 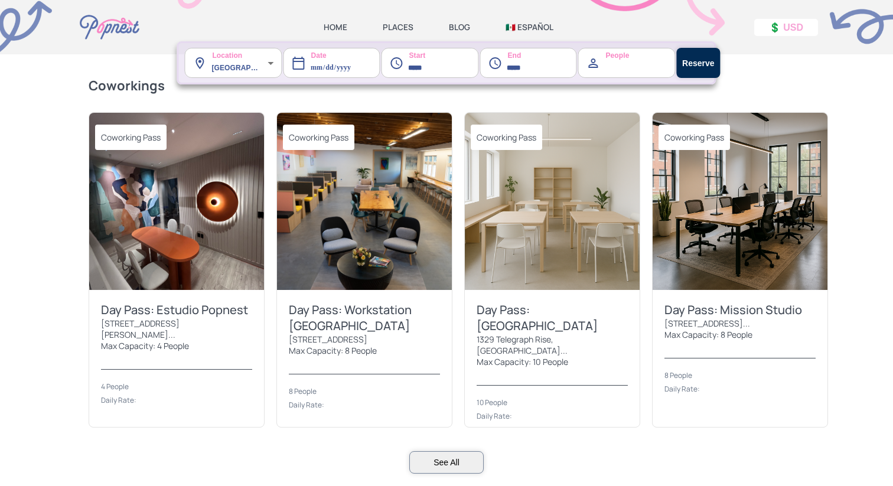 I want to click on img: Estudio Popnest, so click(x=177, y=201).